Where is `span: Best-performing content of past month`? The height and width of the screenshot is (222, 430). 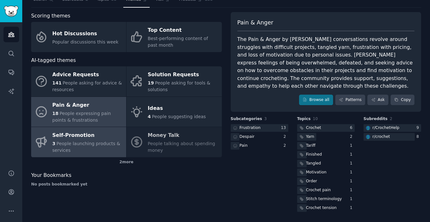
span: Best-performing content of past month is located at coordinates (178, 42).